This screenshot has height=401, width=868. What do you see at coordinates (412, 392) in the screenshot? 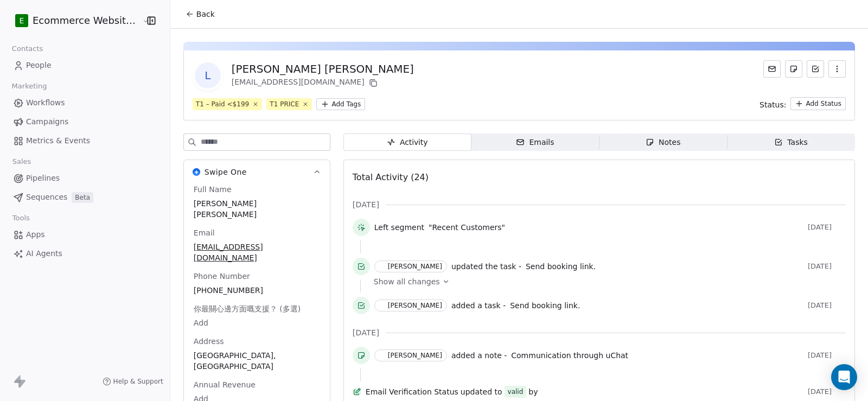
I see `span: Email Verification Status` at bounding box center [412, 392].